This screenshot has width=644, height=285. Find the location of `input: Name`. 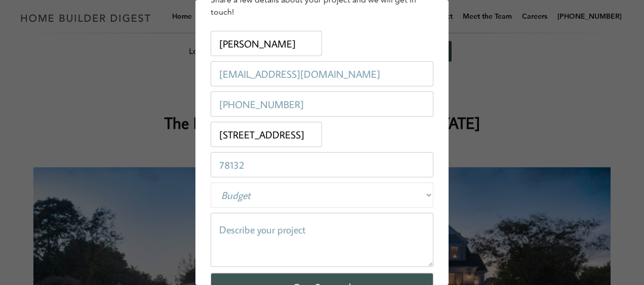

input: Name is located at coordinates (267, 44).